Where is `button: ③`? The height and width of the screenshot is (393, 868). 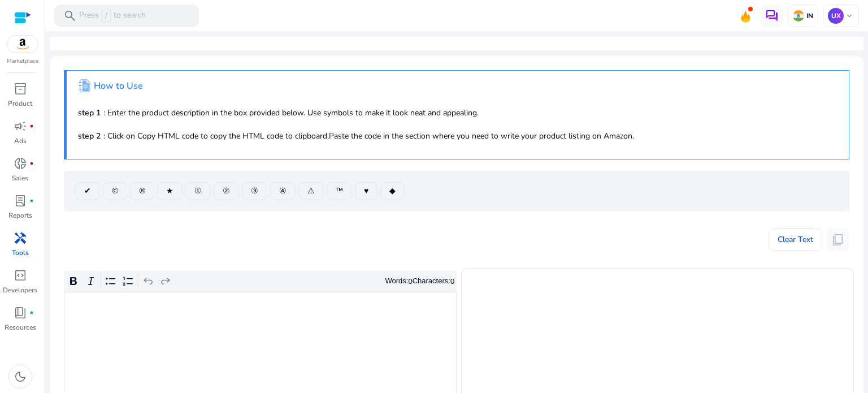 button: ③ is located at coordinates (254, 191).